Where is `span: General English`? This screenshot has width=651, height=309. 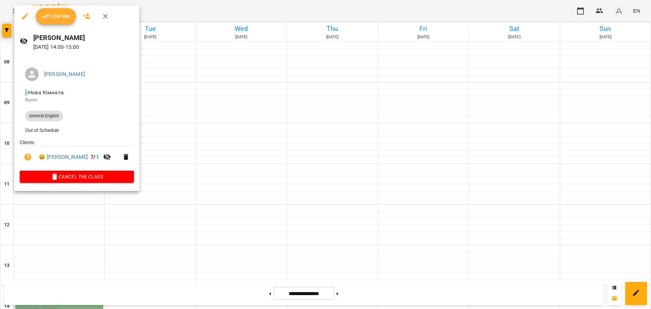 span: General English is located at coordinates (44, 116).